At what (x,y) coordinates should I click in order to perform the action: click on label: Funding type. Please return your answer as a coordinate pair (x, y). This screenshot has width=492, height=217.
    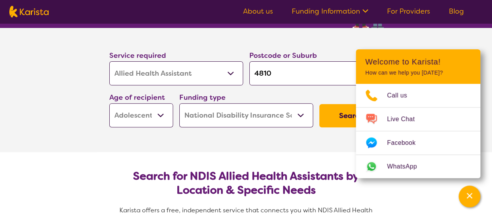
    Looking at the image, I should click on (202, 98).